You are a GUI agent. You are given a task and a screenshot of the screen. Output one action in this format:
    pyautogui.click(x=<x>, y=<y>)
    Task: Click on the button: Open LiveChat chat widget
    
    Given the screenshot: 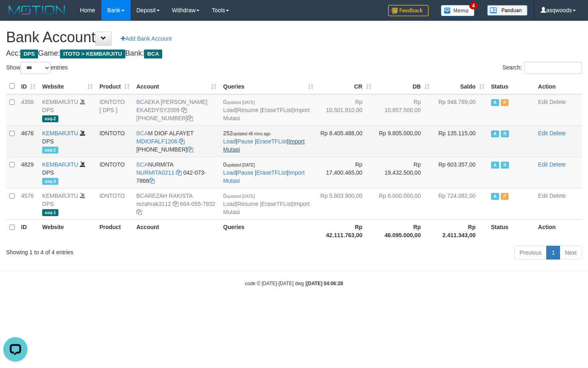 What is the action you would take?
    pyautogui.click(x=15, y=15)
    